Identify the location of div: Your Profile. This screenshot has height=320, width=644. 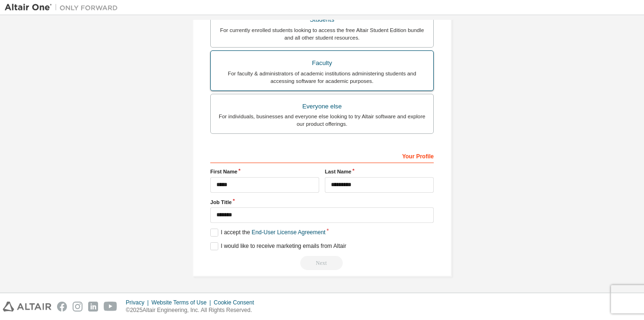
(322, 156).